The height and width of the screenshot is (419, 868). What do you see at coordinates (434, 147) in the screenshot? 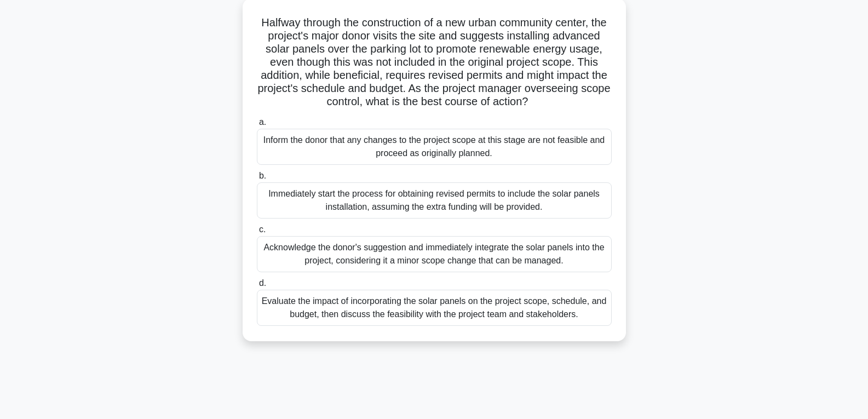
I see `div: Inform the donor that any changes to the project scope at this stage are not feasible and proceed...` at bounding box center [434, 147].